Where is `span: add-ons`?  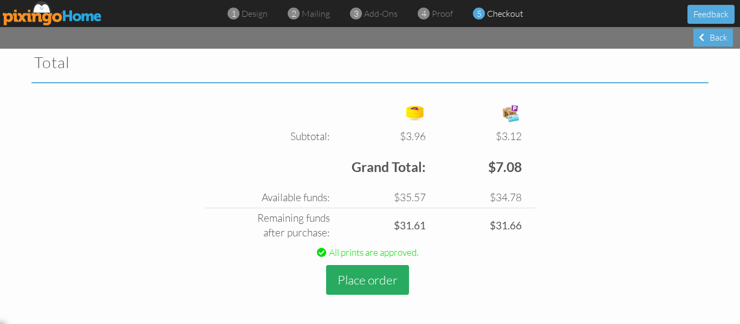
span: add-ons is located at coordinates (381, 14).